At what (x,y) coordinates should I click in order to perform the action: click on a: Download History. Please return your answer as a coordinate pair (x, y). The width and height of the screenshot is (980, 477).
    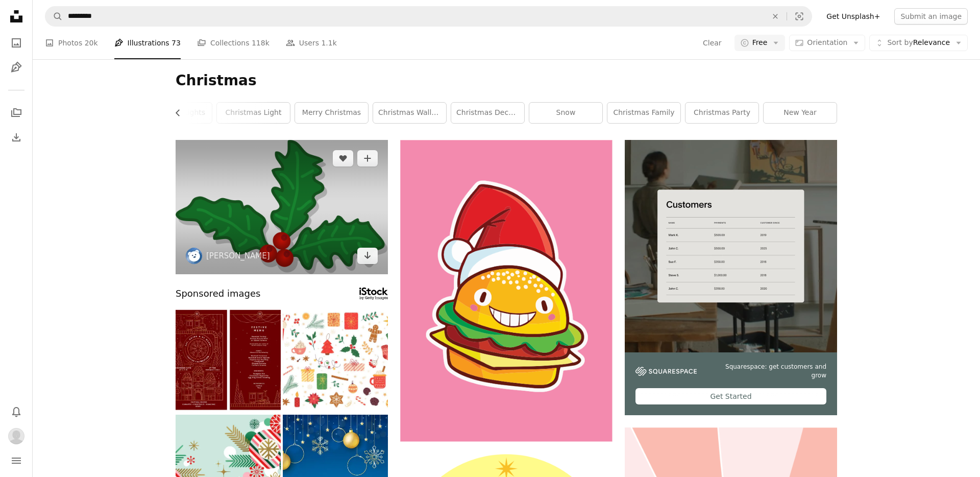
    Looking at the image, I should click on (17, 138).